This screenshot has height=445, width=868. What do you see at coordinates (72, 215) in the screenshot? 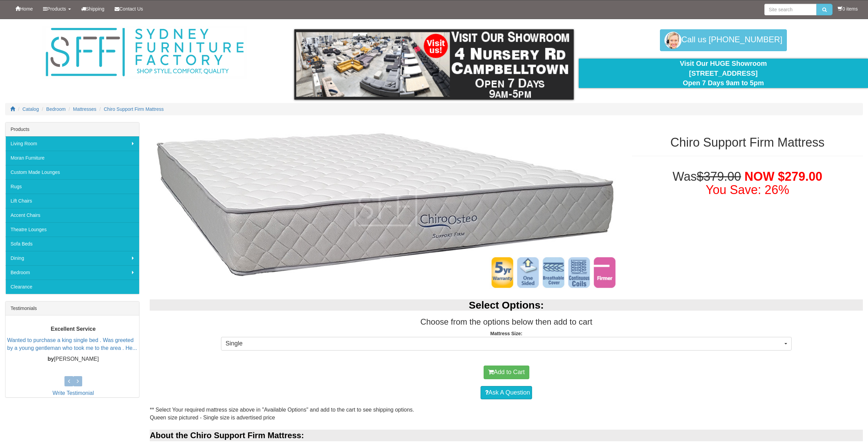
I see `a: Accent Chairs` at bounding box center [72, 215].